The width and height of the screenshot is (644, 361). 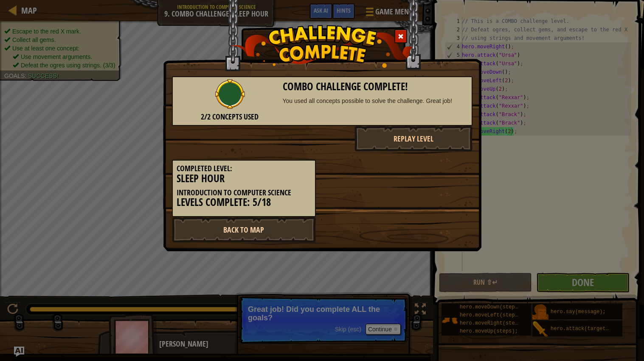 I want to click on button: Replay Level, so click(x=413, y=139).